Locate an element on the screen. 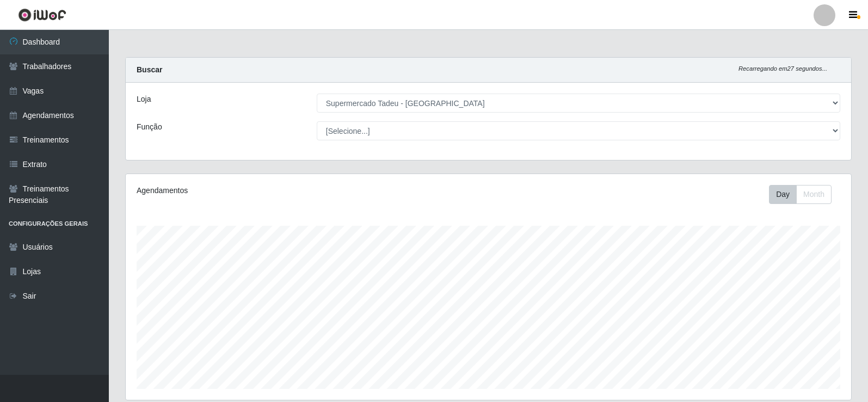  strong: Buscar is located at coordinates (149, 69).